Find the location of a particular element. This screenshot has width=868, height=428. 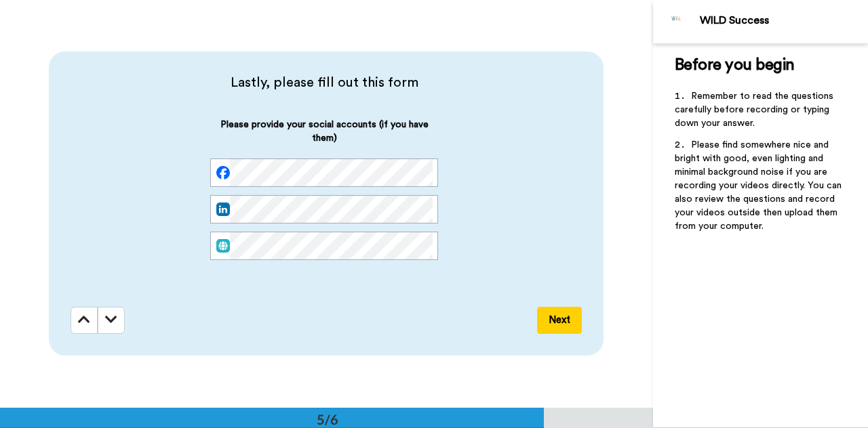

span: Please provide your social accounts (if you have them) is located at coordinates (324, 138).